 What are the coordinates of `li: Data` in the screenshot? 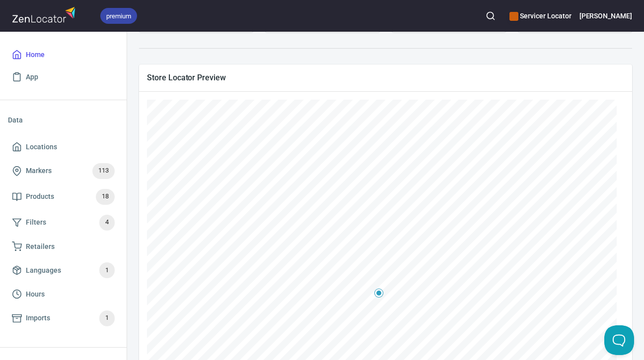 It's located at (63, 120).